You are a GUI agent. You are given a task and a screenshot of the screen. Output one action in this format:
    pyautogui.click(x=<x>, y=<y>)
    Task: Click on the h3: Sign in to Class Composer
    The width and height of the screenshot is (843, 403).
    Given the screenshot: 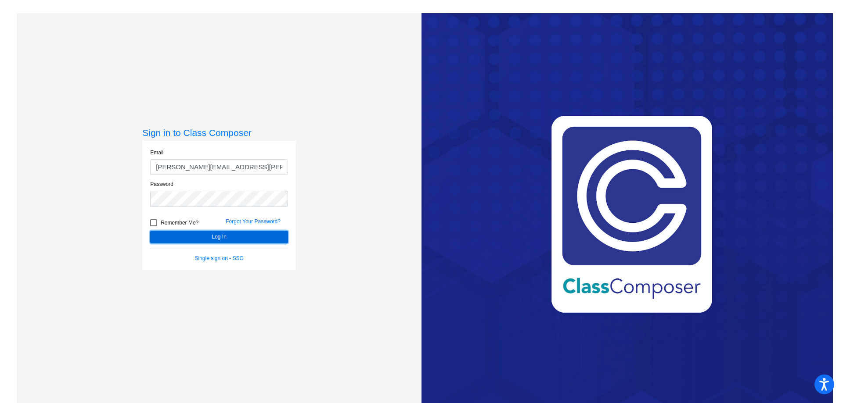 What is the action you would take?
    pyautogui.click(x=219, y=133)
    